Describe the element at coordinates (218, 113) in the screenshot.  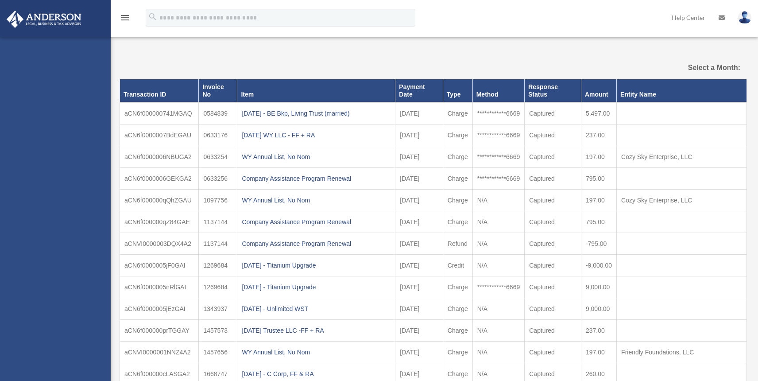
I see `td: 0584839` at that location.